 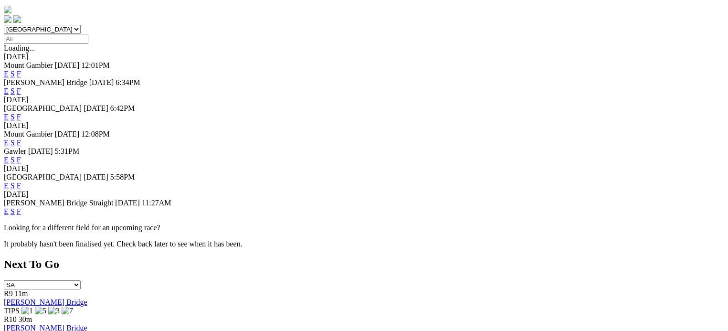 I want to click on span: Gawler, so click(x=15, y=151).